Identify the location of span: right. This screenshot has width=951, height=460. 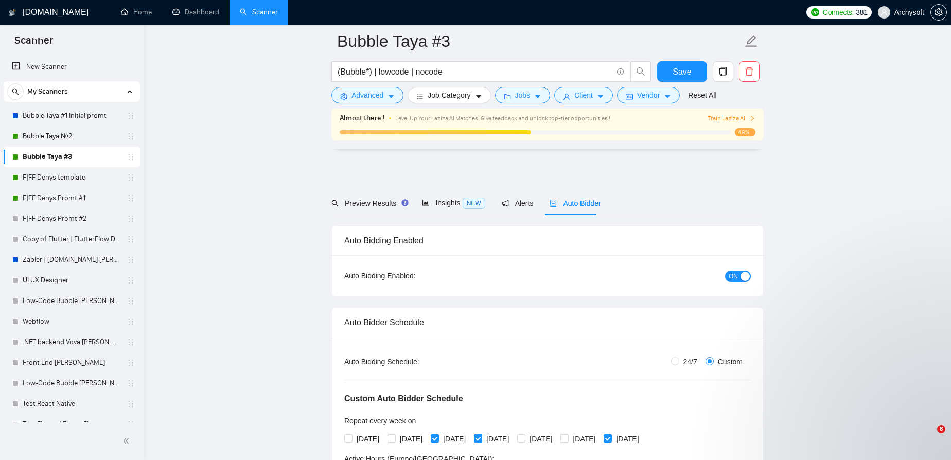
(752, 118).